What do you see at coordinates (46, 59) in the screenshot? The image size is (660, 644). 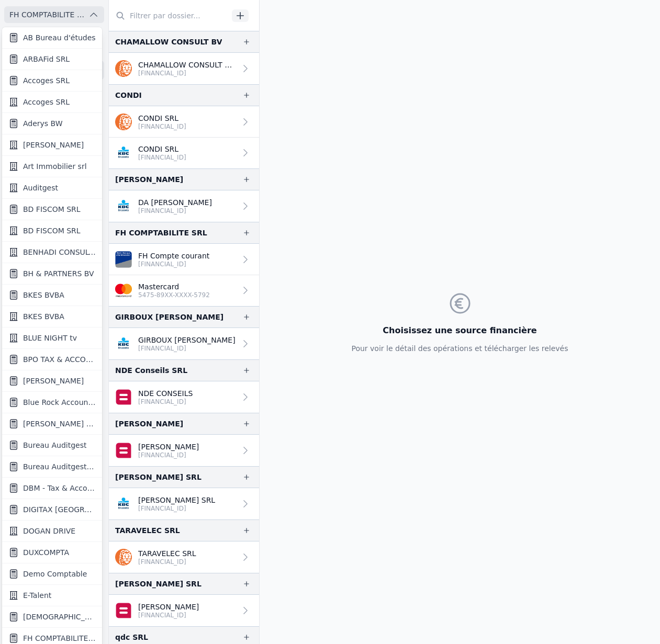 I see `span: ARBAFid SRL` at bounding box center [46, 59].